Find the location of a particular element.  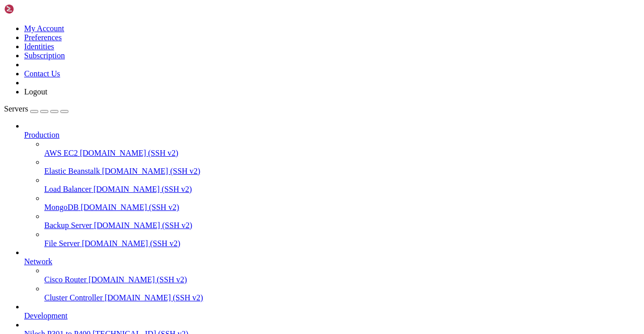

a: Servers is located at coordinates (36, 109).